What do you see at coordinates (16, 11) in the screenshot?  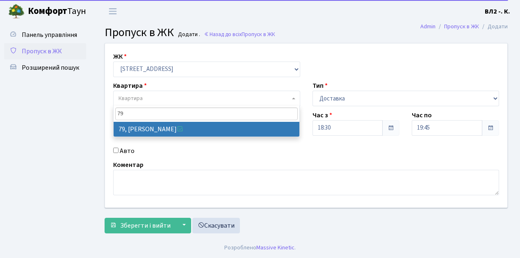 I see `img: logo.png` at bounding box center [16, 11].